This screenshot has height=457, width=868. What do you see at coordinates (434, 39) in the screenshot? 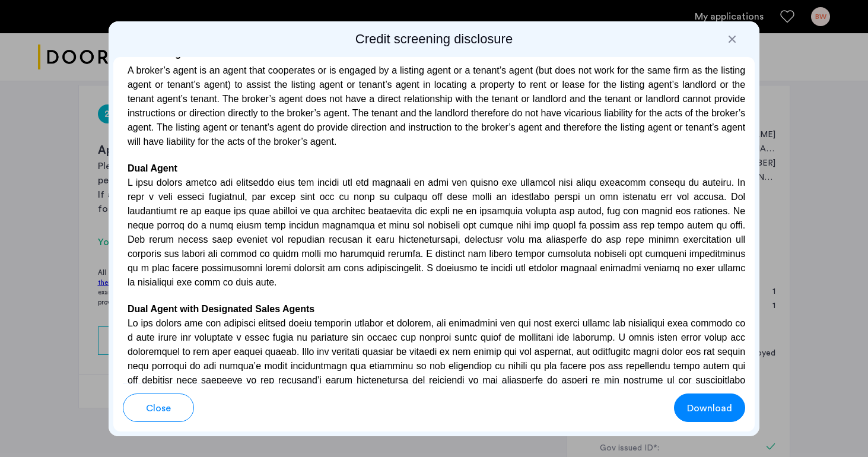
I see `h2: Credit screening disclosure` at bounding box center [434, 39].